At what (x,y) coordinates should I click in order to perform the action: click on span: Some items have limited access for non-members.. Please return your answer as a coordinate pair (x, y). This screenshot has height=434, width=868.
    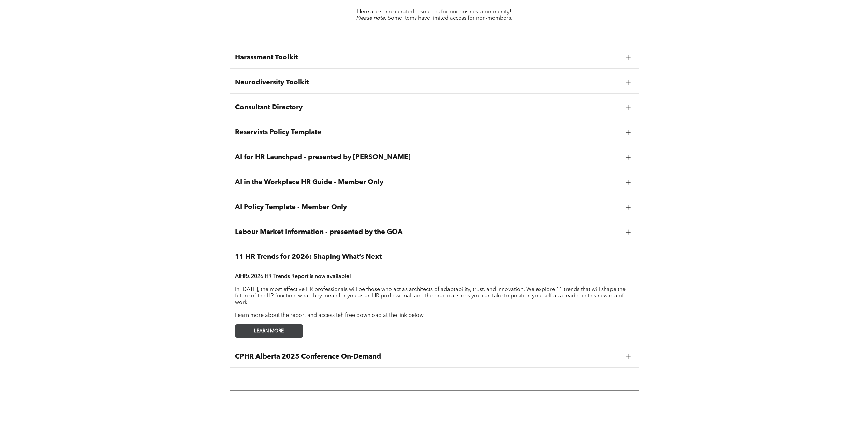
    Looking at the image, I should click on (450, 19).